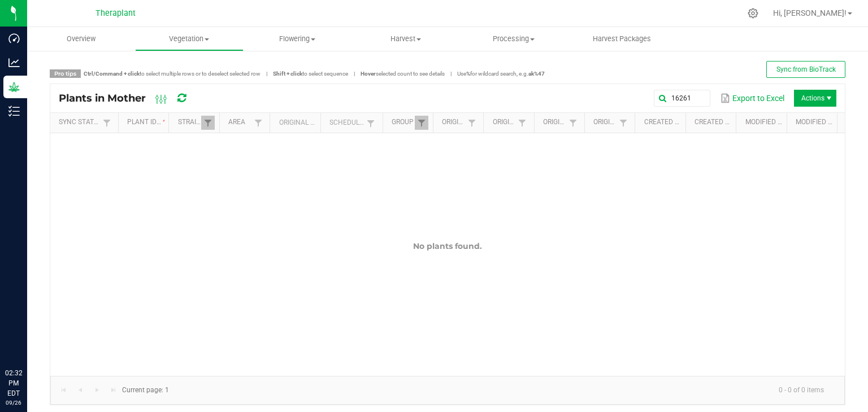  Describe the element at coordinates (403, 123) in the screenshot. I see `a: GroupSortable` at that location.